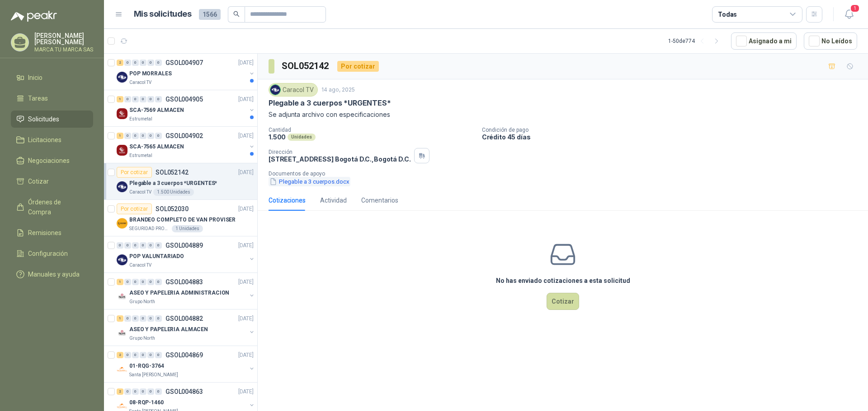  Describe the element at coordinates (184, 319) in the screenshot. I see `p: GSOL004882` at that location.